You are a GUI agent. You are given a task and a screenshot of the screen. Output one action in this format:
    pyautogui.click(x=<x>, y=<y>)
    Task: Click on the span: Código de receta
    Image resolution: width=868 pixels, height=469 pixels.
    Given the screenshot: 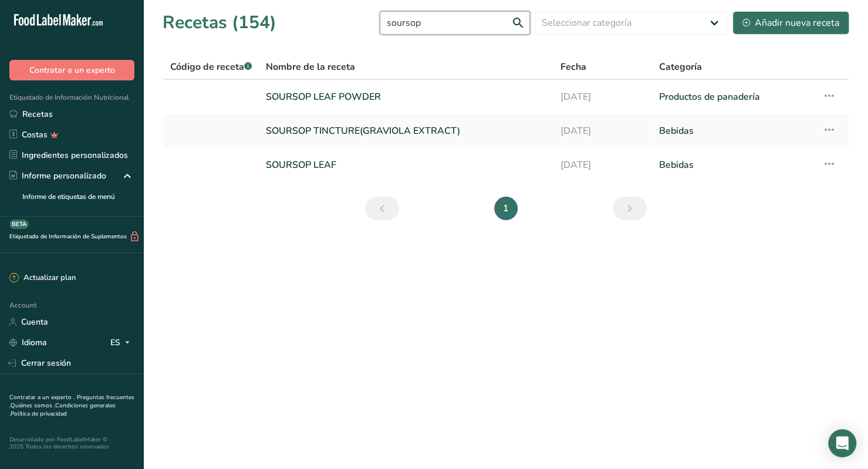 What is the action you would take?
    pyautogui.click(x=210, y=67)
    